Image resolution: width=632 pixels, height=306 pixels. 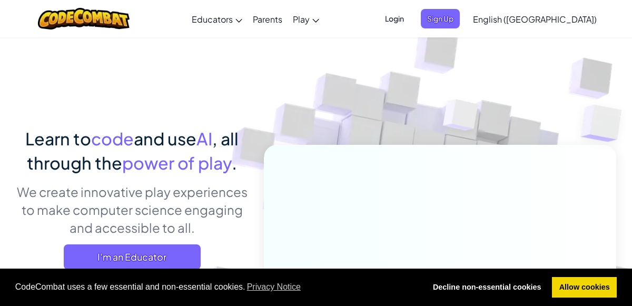 I want to click on a: I'm an Educator, so click(x=132, y=257).